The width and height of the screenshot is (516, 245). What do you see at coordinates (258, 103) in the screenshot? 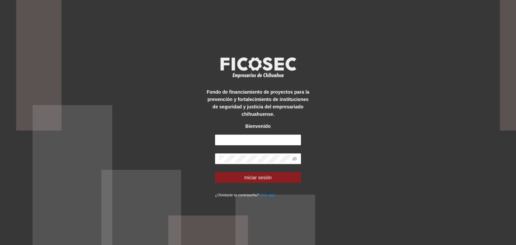
I see `strong: Fondo de financiamiento de proyectos para la prevención y fortalecimiento de instituciones de seg...` at bounding box center [258, 103].